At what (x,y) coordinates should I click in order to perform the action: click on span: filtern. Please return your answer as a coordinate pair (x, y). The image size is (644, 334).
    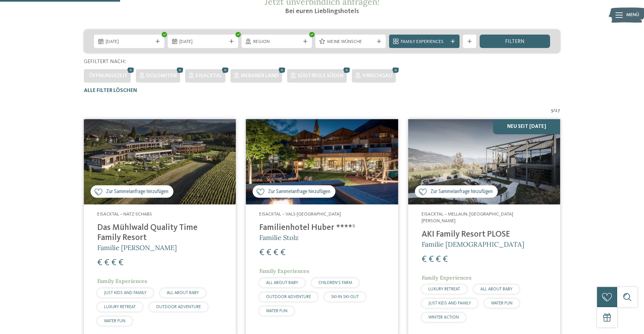
    Looking at the image, I should click on (515, 41).